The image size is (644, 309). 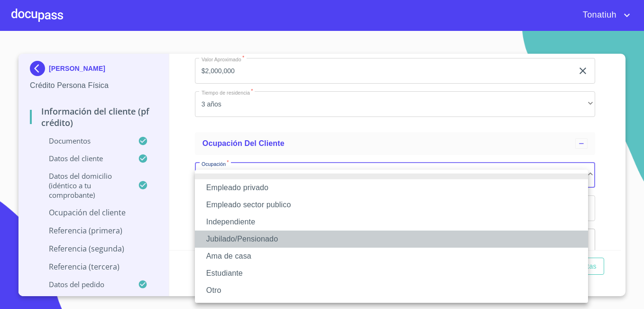 What do you see at coordinates (391, 222) in the screenshot?
I see `li: Independiente` at bounding box center [391, 222].